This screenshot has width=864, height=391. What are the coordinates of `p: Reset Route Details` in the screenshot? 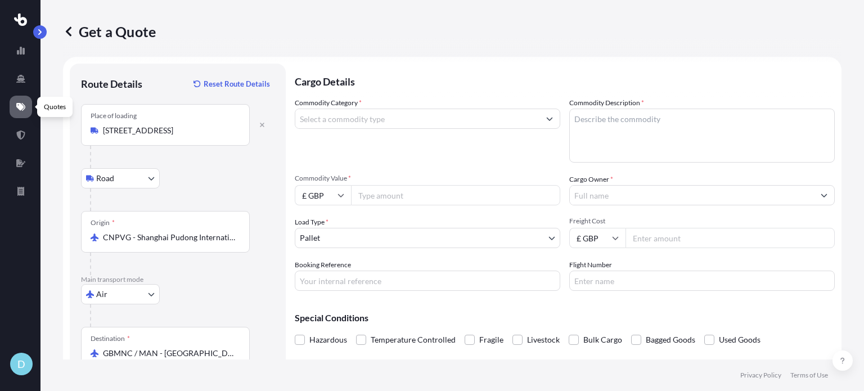 It's located at (237, 84).